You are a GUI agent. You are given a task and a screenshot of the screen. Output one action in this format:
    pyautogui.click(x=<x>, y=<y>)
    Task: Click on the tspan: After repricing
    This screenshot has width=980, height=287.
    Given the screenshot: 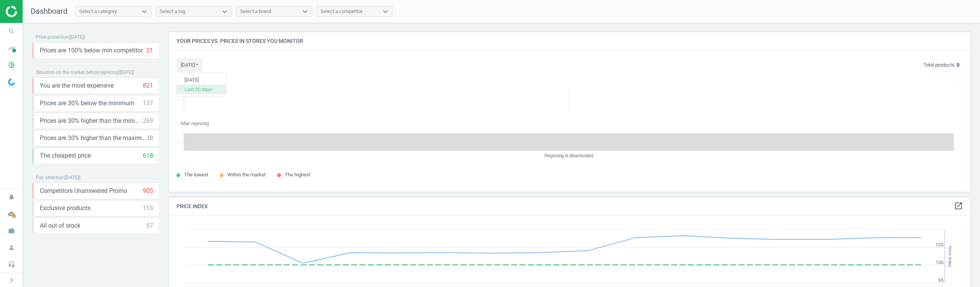 What is the action you would take?
    pyautogui.click(x=195, y=124)
    